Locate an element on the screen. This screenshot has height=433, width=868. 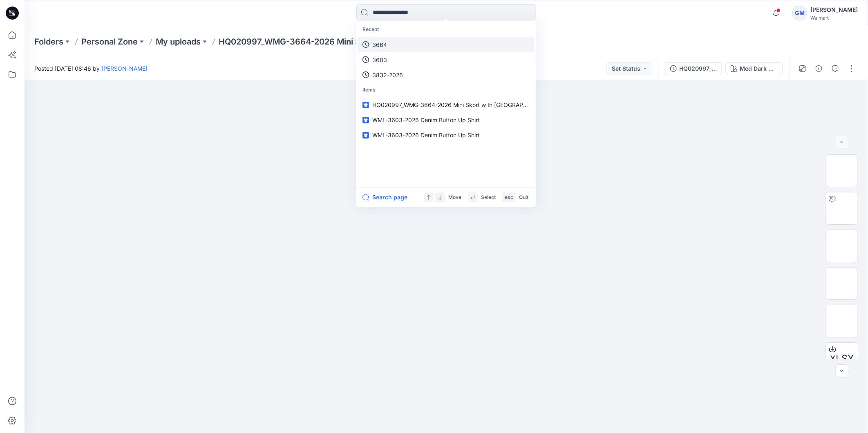
div: Walmart is located at coordinates (834, 17).